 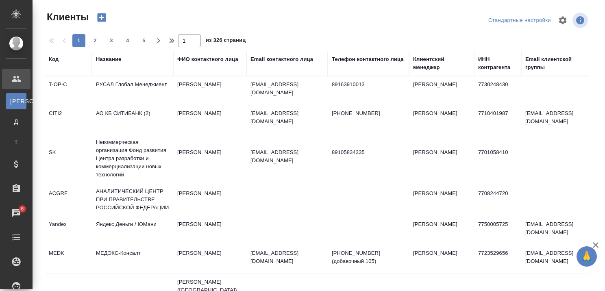 What do you see at coordinates (95, 41) in the screenshot?
I see `button: 2` at bounding box center [95, 41].